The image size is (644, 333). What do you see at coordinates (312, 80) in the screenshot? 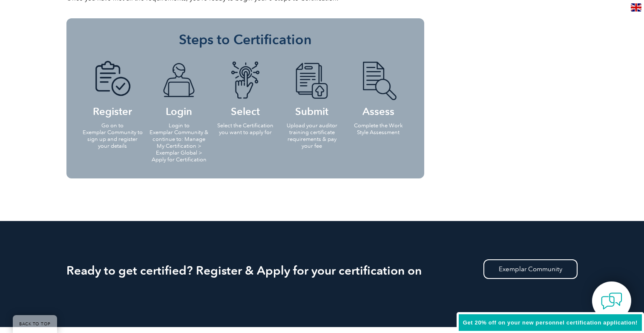
I see `img: icon-blue-doc-arrow.png` at bounding box center [312, 80].